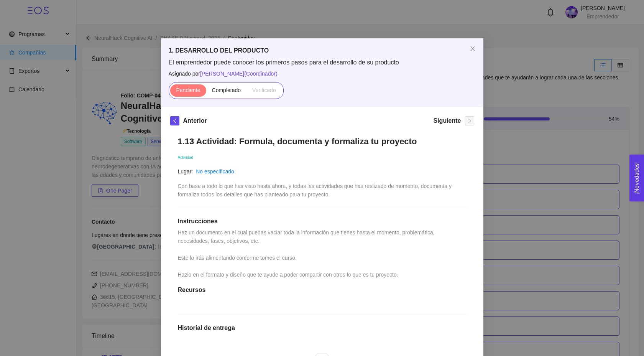 This screenshot has width=644, height=356. What do you see at coordinates (195, 121) in the screenshot?
I see `h5: Anterior` at bounding box center [195, 121].